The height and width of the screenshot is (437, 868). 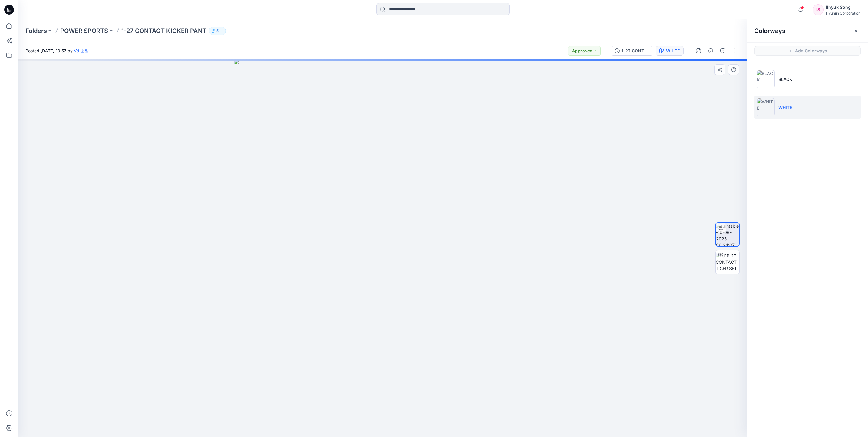 What do you see at coordinates (84, 31) in the screenshot?
I see `a: POWER SPORTS` at bounding box center [84, 31].